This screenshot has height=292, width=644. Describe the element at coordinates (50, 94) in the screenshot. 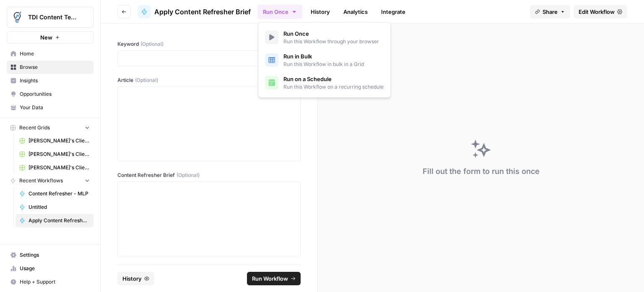

I see `a: Opportunities` at that location.